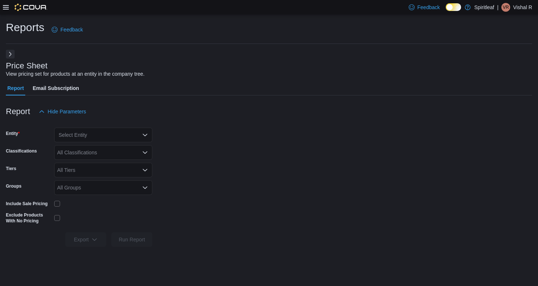 Image resolution: width=538 pixels, height=286 pixels. What do you see at coordinates (484, 7) in the screenshot?
I see `p: Spiritleaf` at bounding box center [484, 7].